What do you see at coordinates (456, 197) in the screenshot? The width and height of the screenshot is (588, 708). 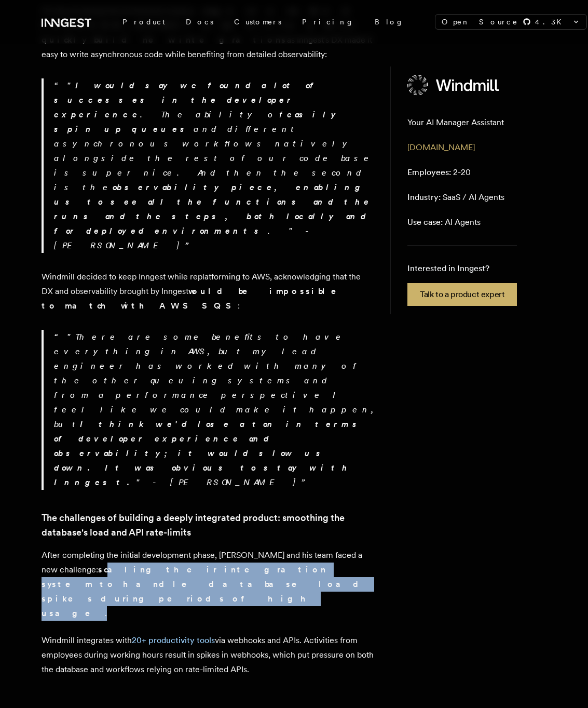 I see `p: SaaS / AI Agents` at bounding box center [456, 197].